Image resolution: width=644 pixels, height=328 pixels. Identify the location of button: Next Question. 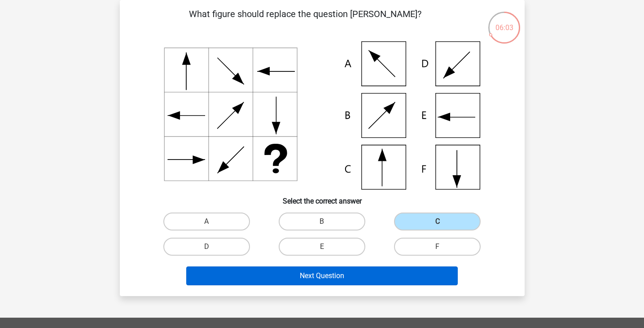
(322, 276).